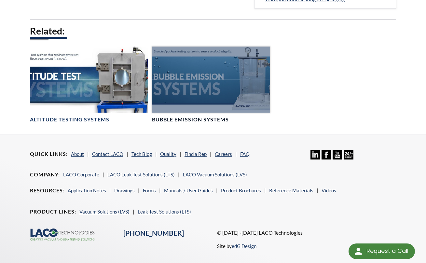 This screenshot has width=426, height=263. I want to click on a: LACO Leak Test Solutions (LTS), so click(141, 175).